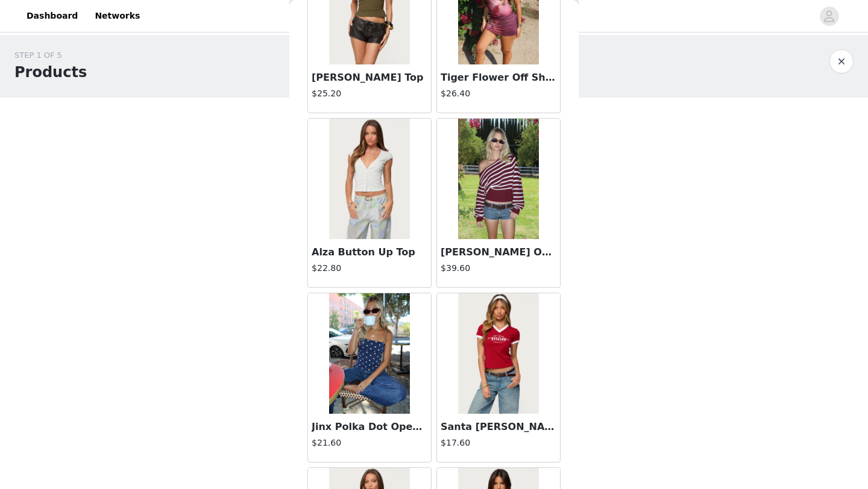  I want to click on h4: $17.60, so click(498, 443).